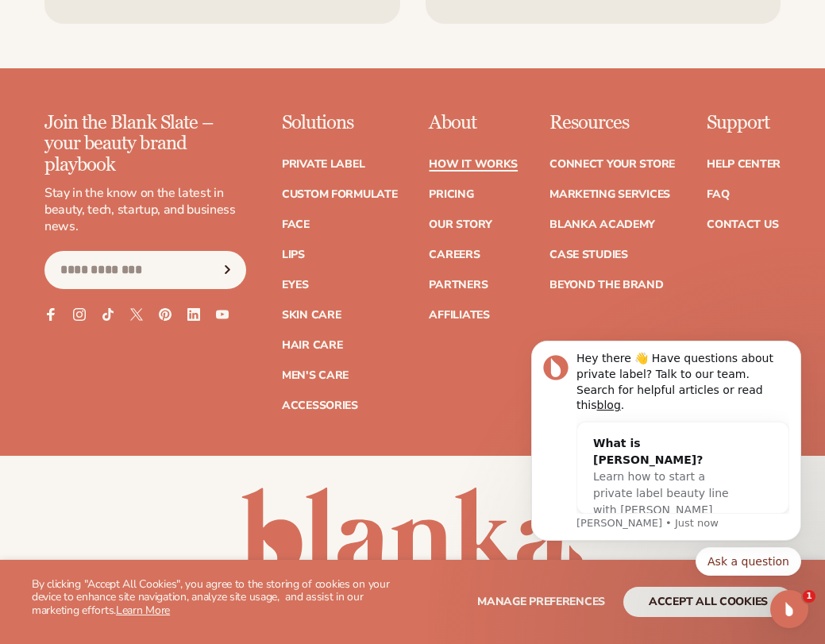  What do you see at coordinates (320, 406) in the screenshot?
I see `a: Accessories` at bounding box center [320, 406].